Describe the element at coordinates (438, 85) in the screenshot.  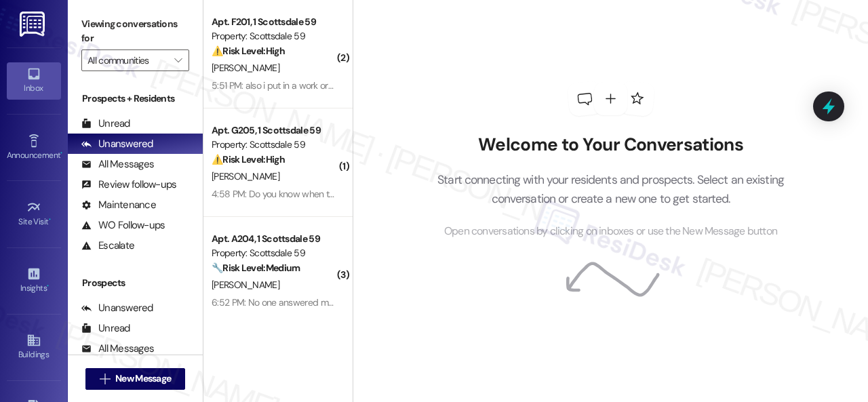
I see `div: 5:51 PM: also i put in a work order for my washer but its been unable to drain for like a week no...` at that location.